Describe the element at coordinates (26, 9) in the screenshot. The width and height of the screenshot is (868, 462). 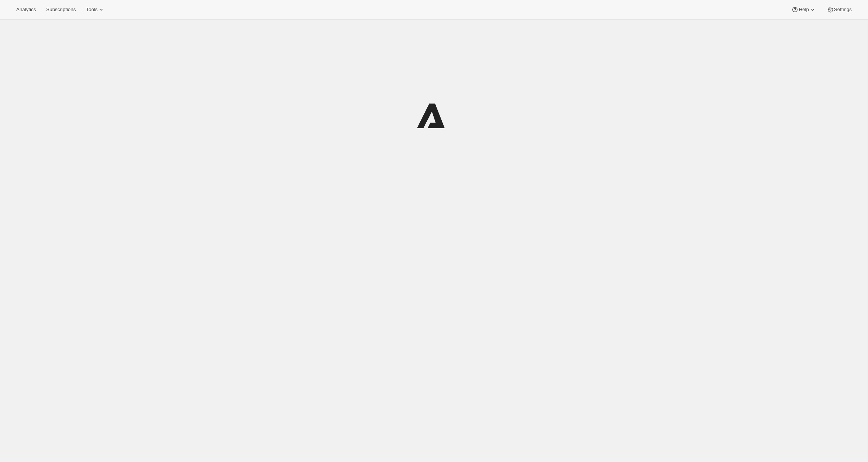
I see `button: Analytics` at that location.